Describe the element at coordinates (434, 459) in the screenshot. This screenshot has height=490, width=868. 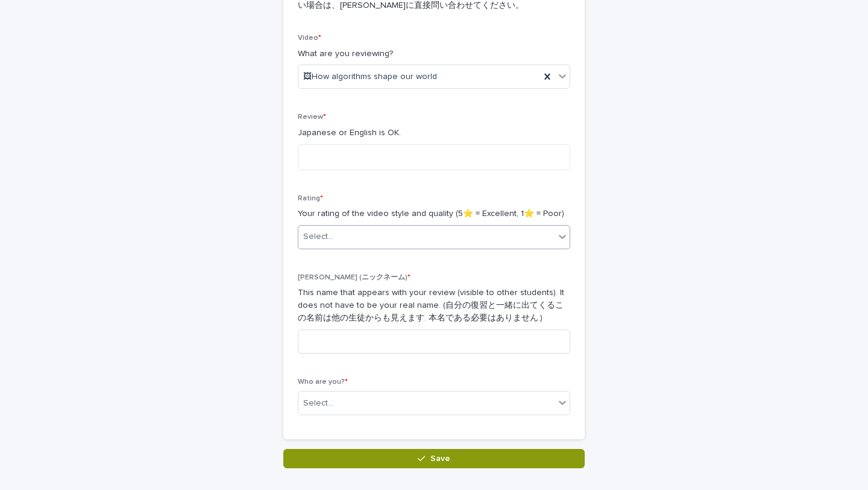
I see `button: Save` at that location.